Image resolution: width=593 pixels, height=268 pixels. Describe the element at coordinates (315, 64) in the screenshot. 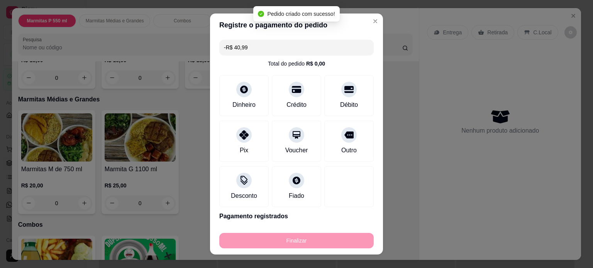

I see `div: R$ 0,00` at that location.